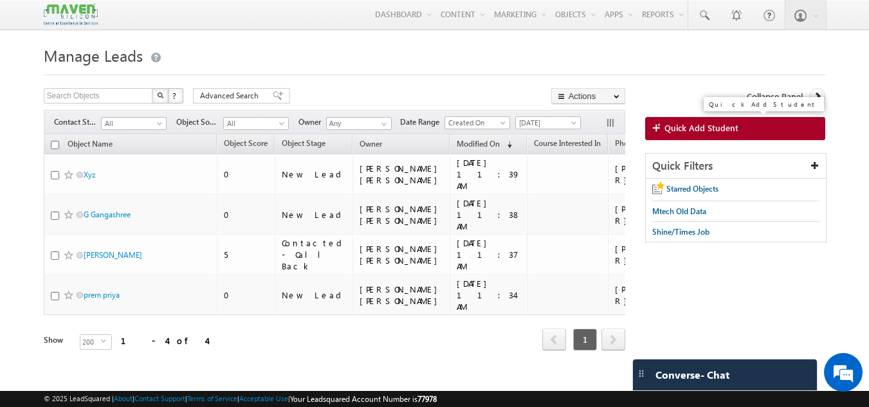 This screenshot has height=407, width=869. I want to click on a: About, so click(123, 398).